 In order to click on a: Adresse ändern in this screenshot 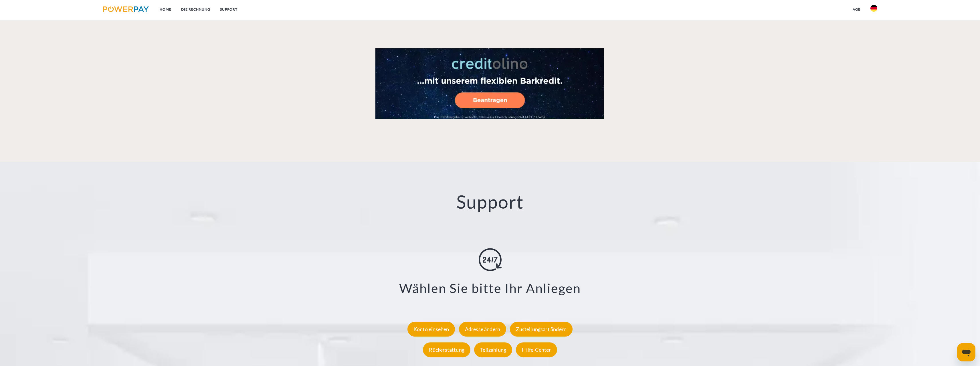, I will do `click(483, 329)`.